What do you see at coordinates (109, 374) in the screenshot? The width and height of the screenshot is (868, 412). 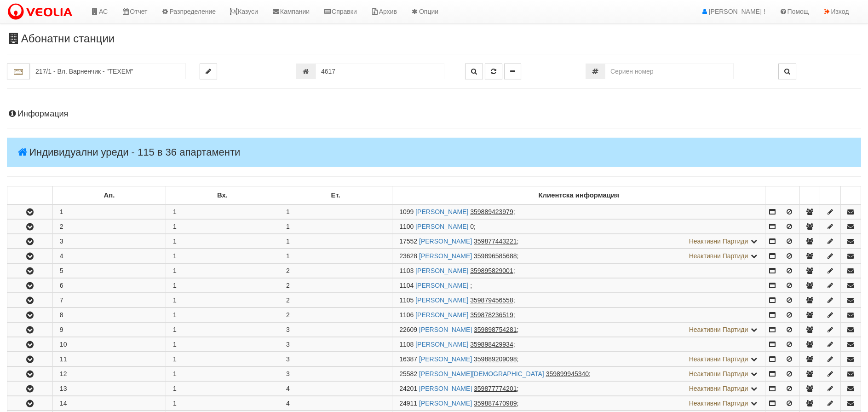 I see `td: 12` at bounding box center [109, 374].